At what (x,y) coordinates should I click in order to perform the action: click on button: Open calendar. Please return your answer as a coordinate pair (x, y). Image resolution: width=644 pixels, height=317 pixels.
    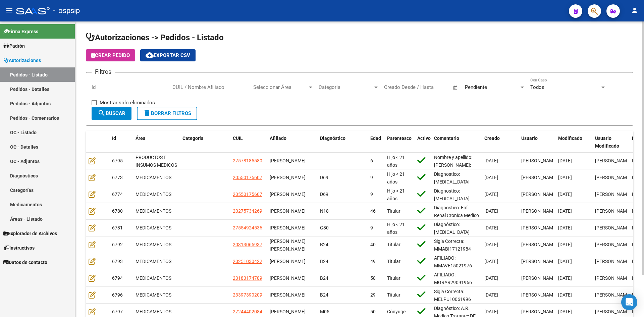
    Looking at the image, I should click on (455, 88).